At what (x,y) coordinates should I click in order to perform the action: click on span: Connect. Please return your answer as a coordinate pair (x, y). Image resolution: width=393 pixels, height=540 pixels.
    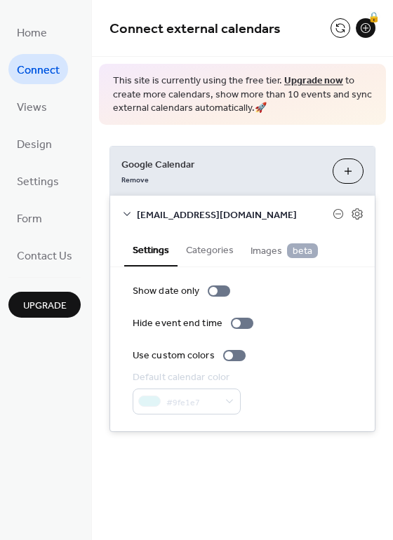
    Looking at the image, I should click on (38, 70).